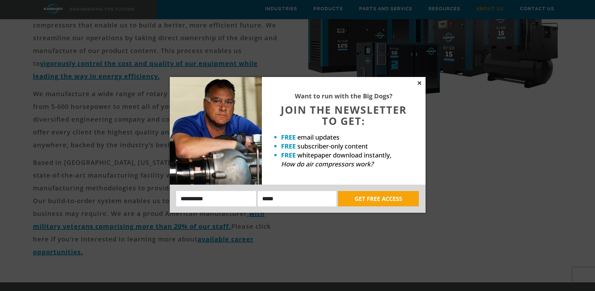  What do you see at coordinates (327, 164) in the screenshot?
I see `em: How do air compressors work?` at bounding box center [327, 164].